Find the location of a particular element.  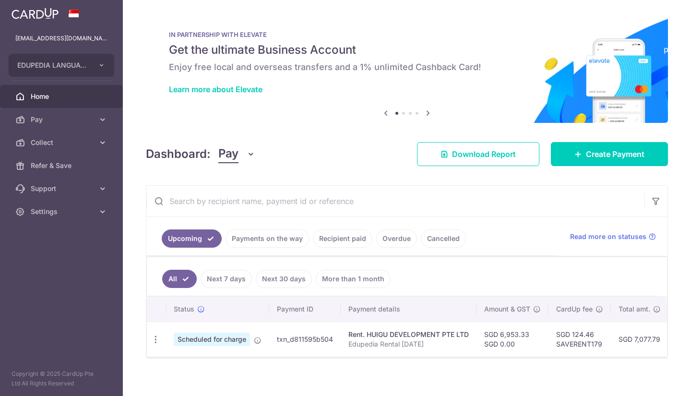

button: EDUPEDIA LANGUAGE AND TRAINING PTE. LTD. is located at coordinates (61, 65).